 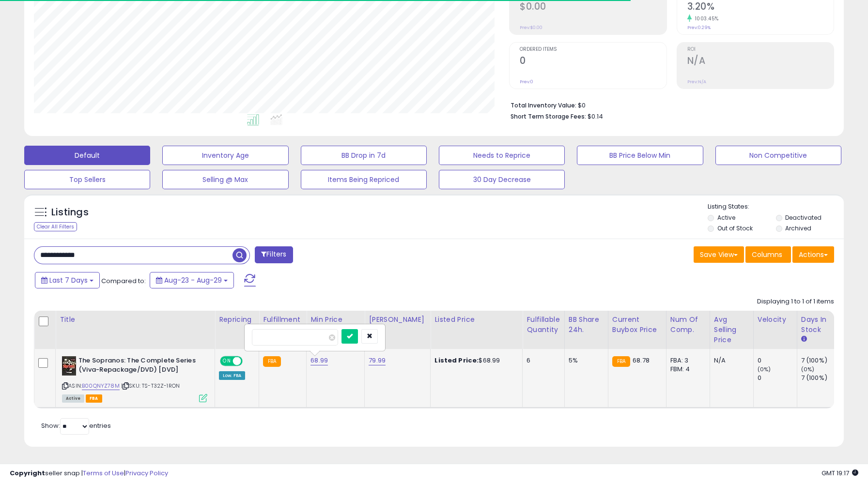 I want to click on span: 2025-09-6 19:17 GMT, so click(x=840, y=473).